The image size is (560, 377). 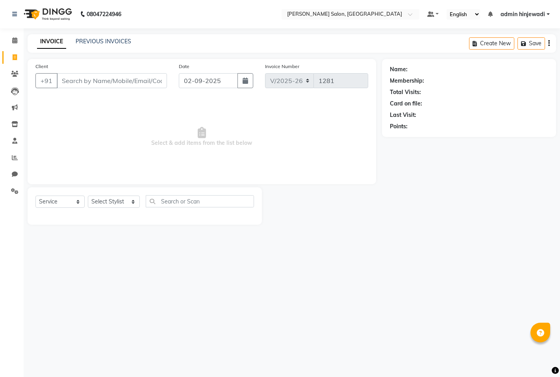 What do you see at coordinates (282, 67) in the screenshot?
I see `label: Invoice Number` at bounding box center [282, 67].